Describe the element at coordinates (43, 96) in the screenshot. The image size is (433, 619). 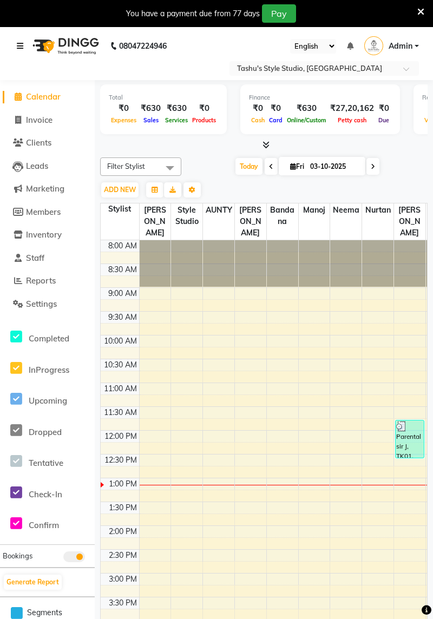
I see `span: Calendar` at that location.